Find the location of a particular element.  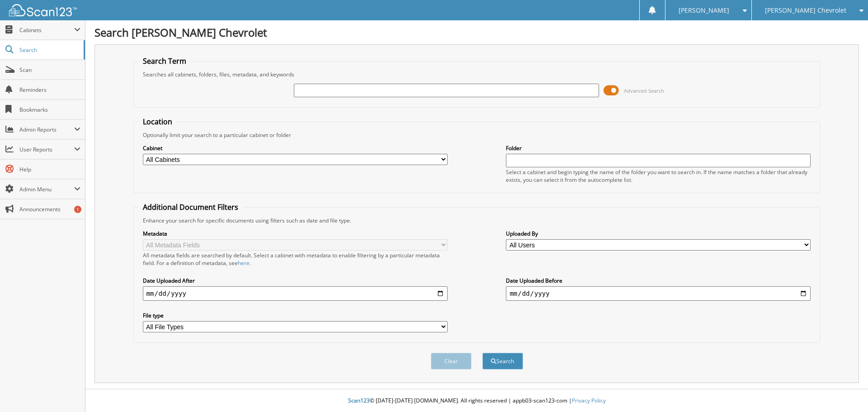

legend: Additional Document Filters is located at coordinates (190, 207).